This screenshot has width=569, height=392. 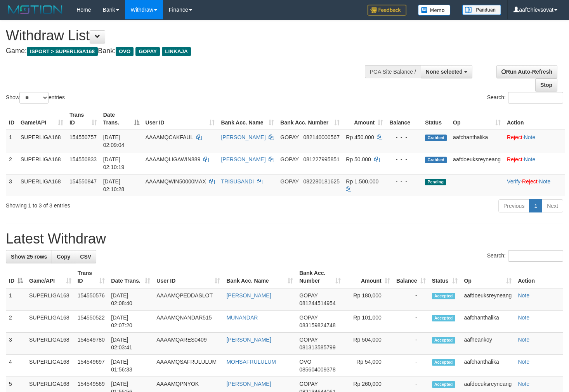 What do you see at coordinates (525, 98) in the screenshot?
I see `label: Search:` at bounding box center [525, 98].